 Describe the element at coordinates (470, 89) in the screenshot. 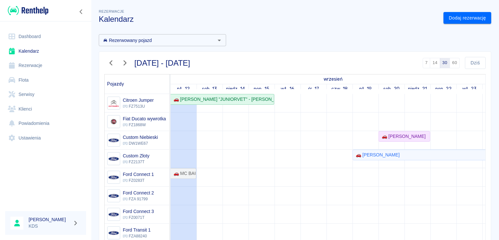

I see `a: 23 września 2025` at that location.